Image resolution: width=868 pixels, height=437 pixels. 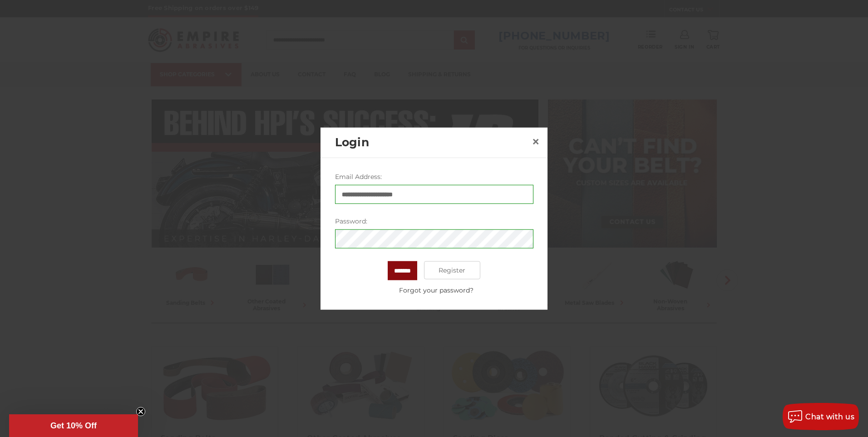 I want to click on a: Close, so click(x=536, y=141).